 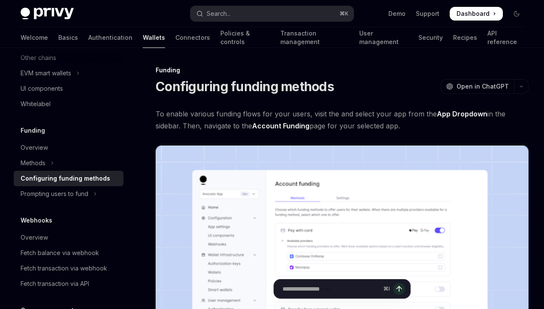 I want to click on div: Prompting users to fund, so click(x=54, y=194).